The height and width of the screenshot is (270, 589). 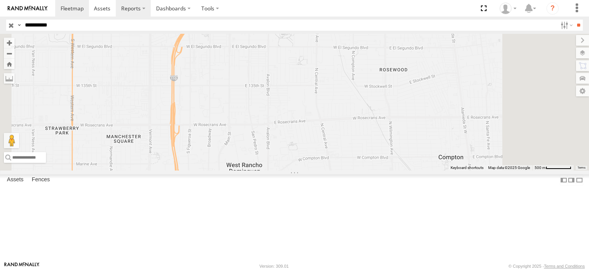 I want to click on a: Terms (opens in new tab), so click(x=581, y=167).